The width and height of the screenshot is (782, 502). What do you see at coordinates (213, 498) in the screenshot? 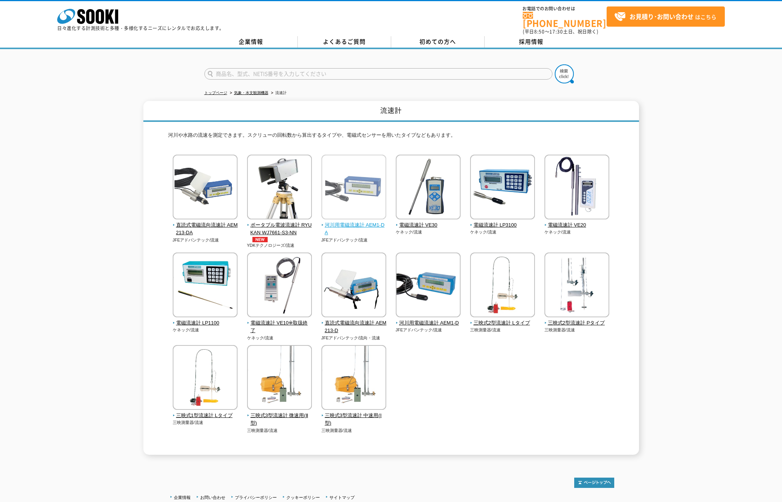
I see `a: お問い合わせ` at bounding box center [213, 498].